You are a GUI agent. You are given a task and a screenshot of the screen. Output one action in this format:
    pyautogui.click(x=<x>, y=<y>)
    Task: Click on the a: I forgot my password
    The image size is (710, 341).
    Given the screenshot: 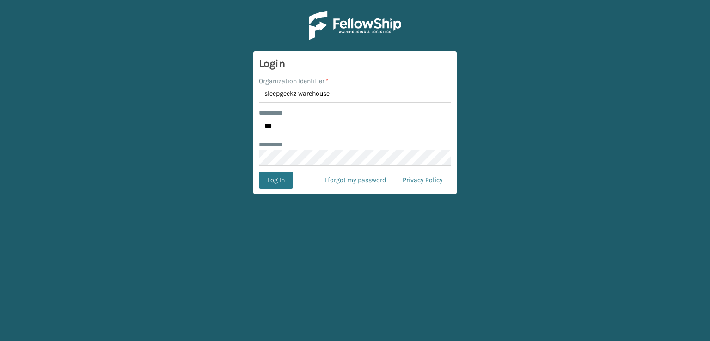 What is the action you would take?
    pyautogui.click(x=355, y=180)
    